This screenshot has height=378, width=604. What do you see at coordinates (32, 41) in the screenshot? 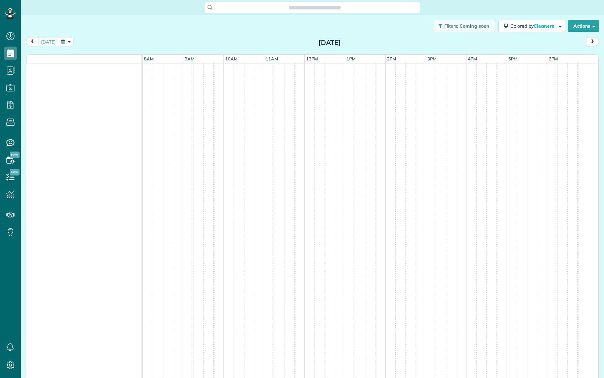
I see `button: prev` at bounding box center [32, 41].